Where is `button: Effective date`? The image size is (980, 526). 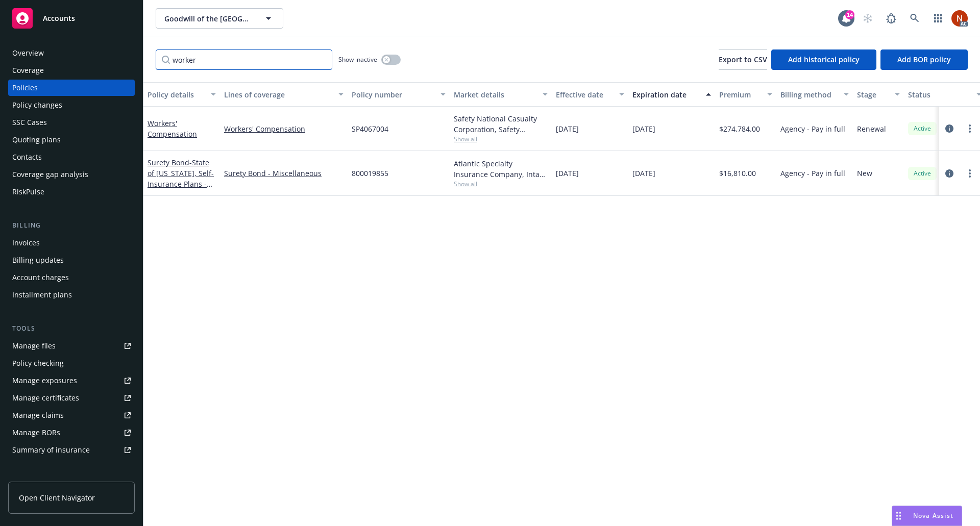
button: Effective date is located at coordinates (590, 95).